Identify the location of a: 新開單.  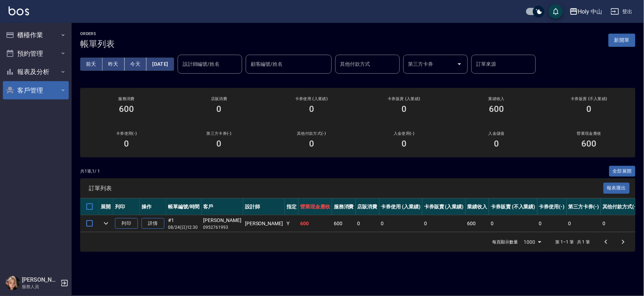
(622, 40).